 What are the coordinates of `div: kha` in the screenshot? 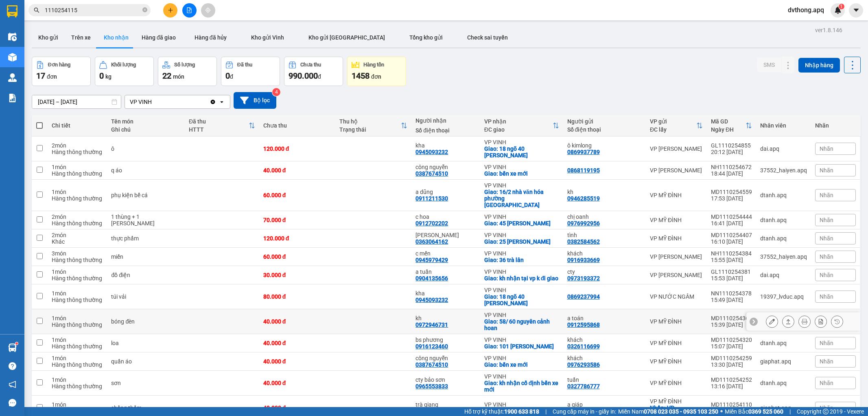 It's located at (446, 145).